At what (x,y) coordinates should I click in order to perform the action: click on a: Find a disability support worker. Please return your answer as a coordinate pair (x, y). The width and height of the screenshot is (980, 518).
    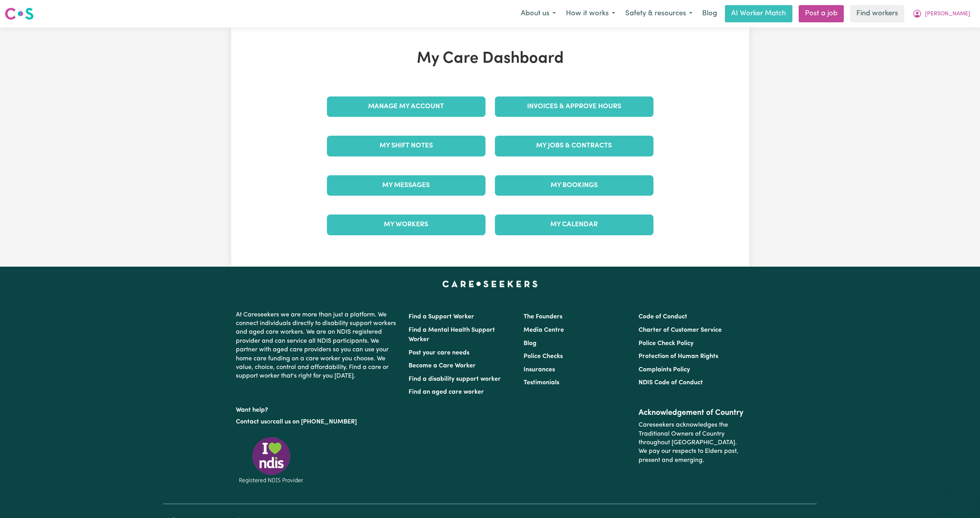
    Looking at the image, I should click on (454, 379).